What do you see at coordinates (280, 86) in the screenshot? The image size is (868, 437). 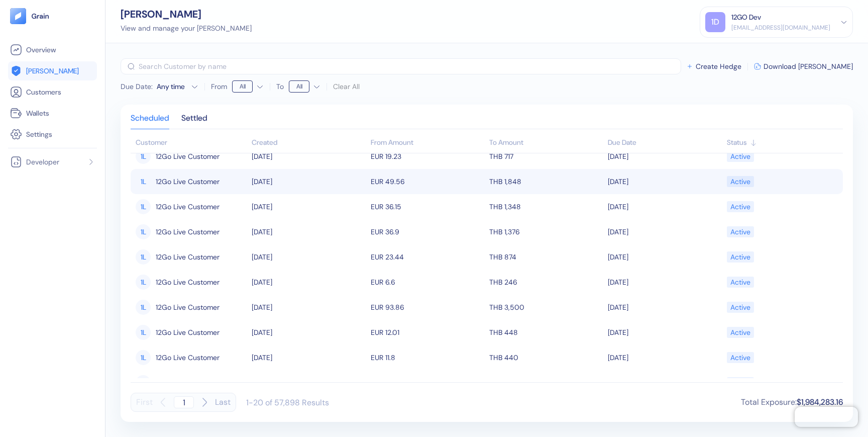 I see `label: To` at bounding box center [280, 86].